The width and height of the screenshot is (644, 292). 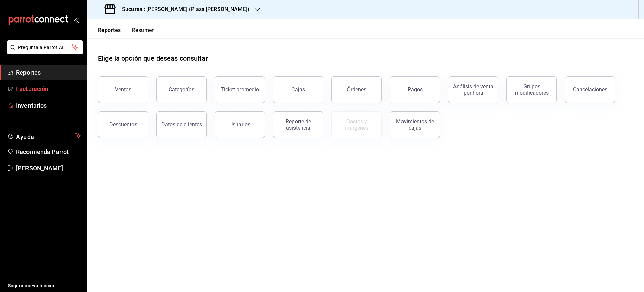 What do you see at coordinates (473, 90) in the screenshot?
I see `div: Análisis de venta por hora` at bounding box center [473, 90].